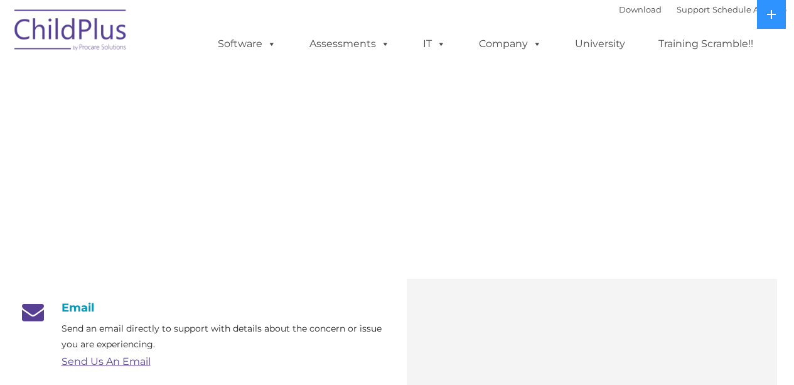 The height and width of the screenshot is (385, 794). I want to click on a: Assessments, so click(350, 44).